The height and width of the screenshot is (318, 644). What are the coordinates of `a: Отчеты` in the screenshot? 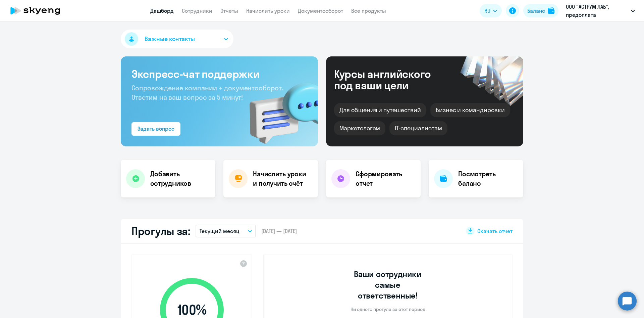 It's located at (229, 11).